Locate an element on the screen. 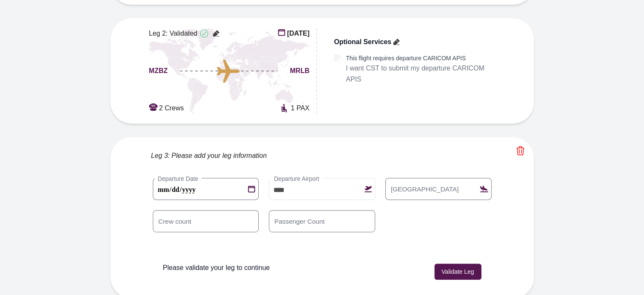  label: Crew count is located at coordinates (175, 221).